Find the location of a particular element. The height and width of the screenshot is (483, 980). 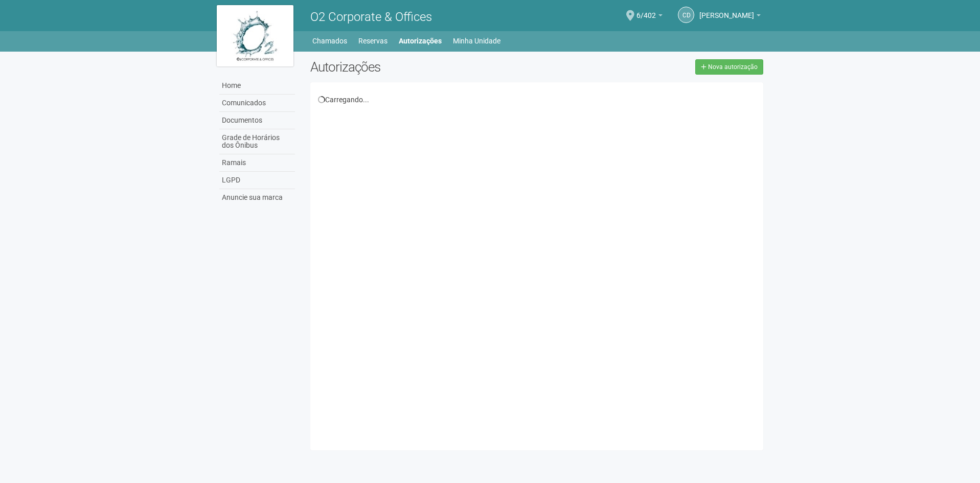

div: Carregando... is located at coordinates (537, 100).